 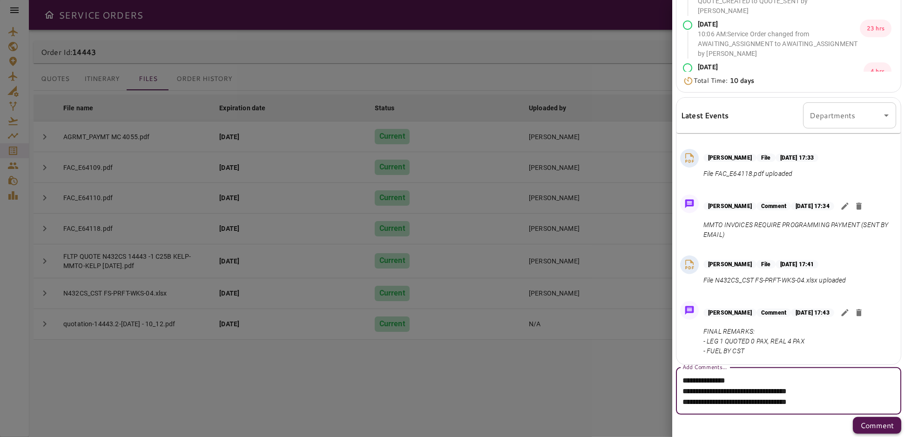 What do you see at coordinates (705, 367) in the screenshot?
I see `label: Add Comments...` at bounding box center [705, 367].